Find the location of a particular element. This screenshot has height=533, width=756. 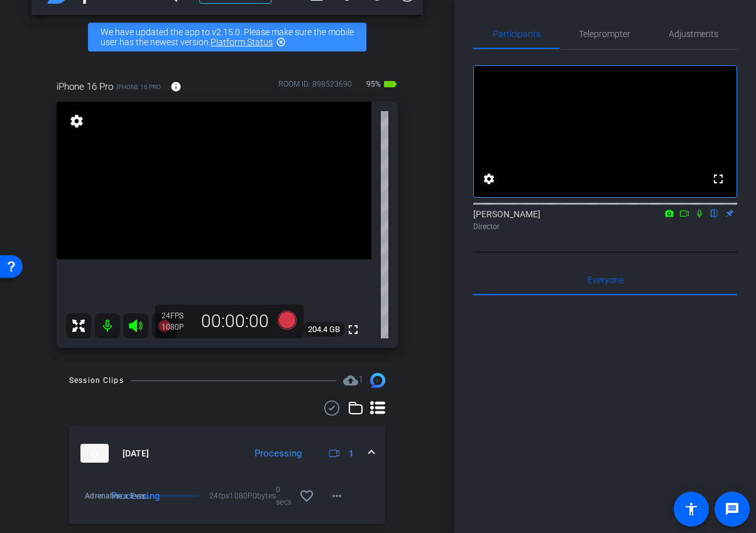

span: 0bytes is located at coordinates (264, 497).